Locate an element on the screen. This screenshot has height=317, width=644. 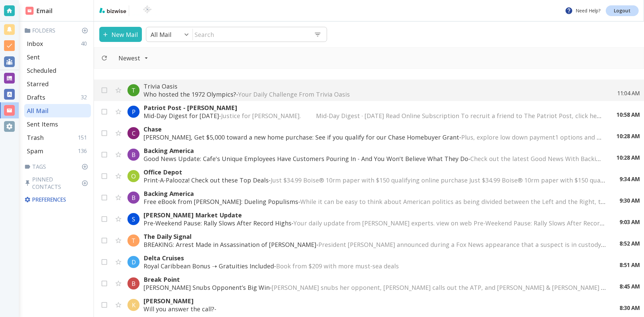
div: Sent Items is located at coordinates (57, 124).